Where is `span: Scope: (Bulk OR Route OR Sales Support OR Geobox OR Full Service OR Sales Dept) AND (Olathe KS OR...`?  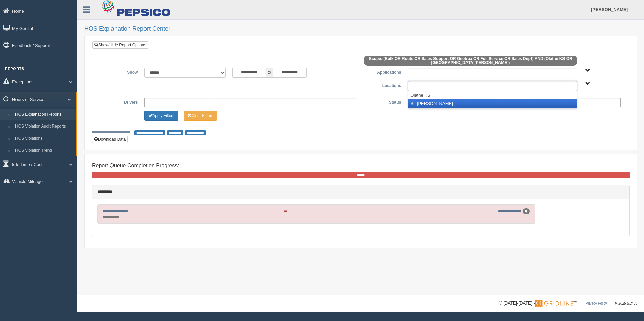 span: Scope: (Bulk OR Route OR Sales Support OR Geobox OR Full Service OR Sales Dept) AND (Olathe KS OR... is located at coordinates (470, 61).